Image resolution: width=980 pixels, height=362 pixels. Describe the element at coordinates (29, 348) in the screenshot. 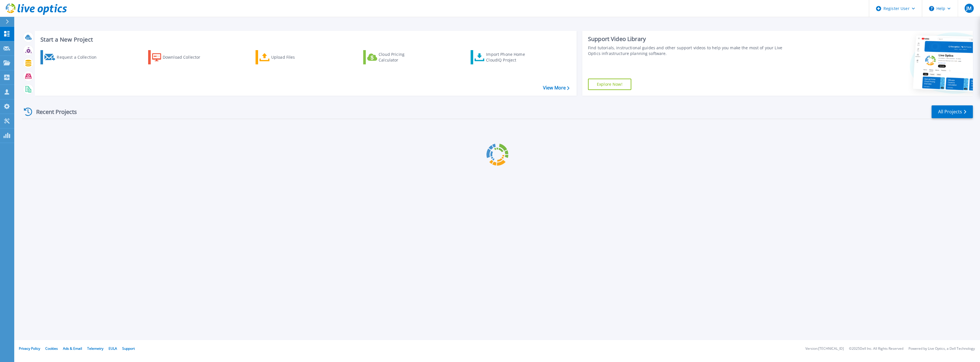

I see `a: Privacy Policy` at that location.